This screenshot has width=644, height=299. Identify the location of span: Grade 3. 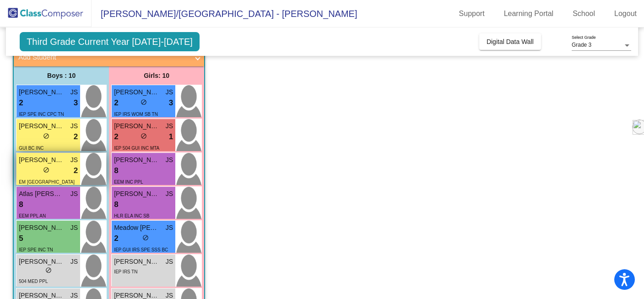
(581, 45).